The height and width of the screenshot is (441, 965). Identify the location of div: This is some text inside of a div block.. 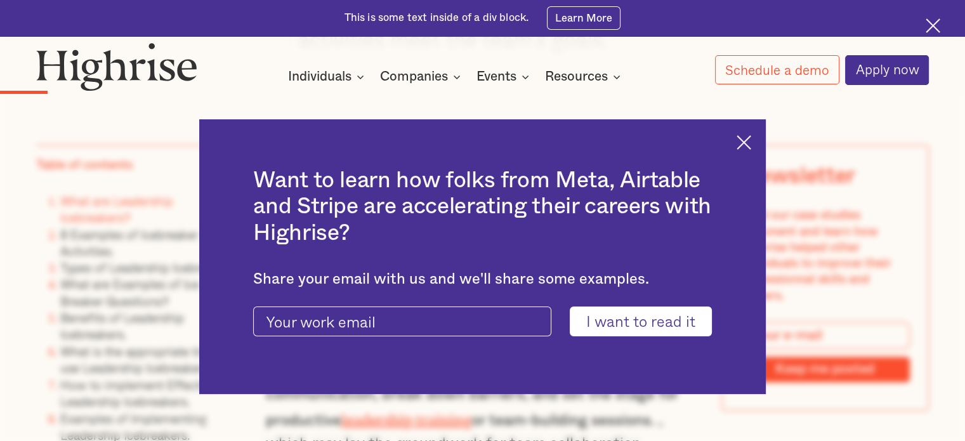
(437, 18).